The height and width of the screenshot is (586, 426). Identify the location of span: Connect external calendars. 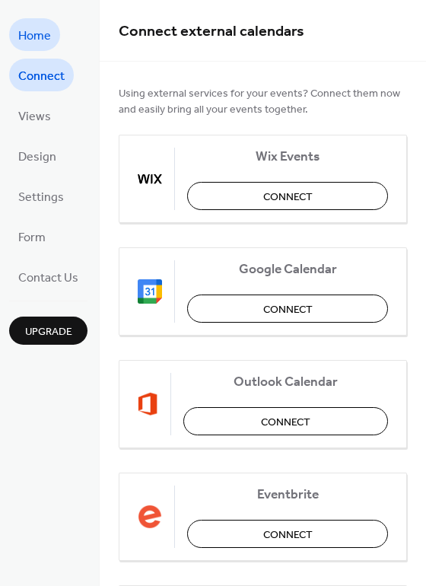
(212, 31).